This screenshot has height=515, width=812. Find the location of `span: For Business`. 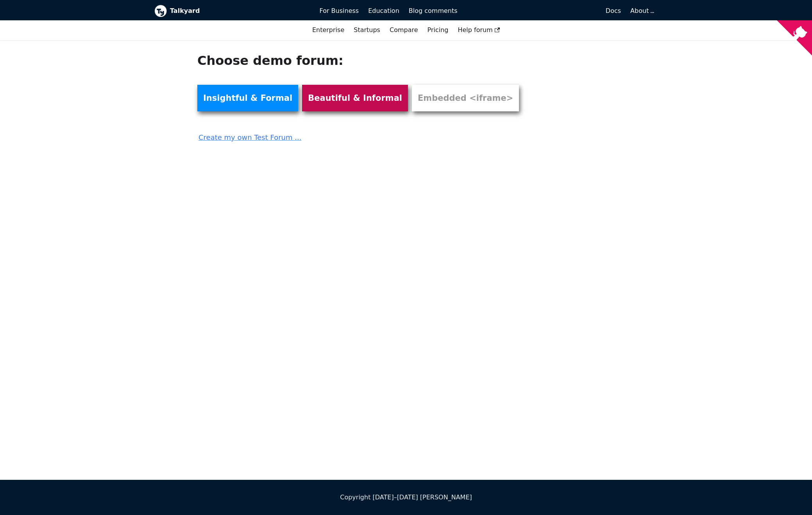

span: For Business is located at coordinates (339, 10).